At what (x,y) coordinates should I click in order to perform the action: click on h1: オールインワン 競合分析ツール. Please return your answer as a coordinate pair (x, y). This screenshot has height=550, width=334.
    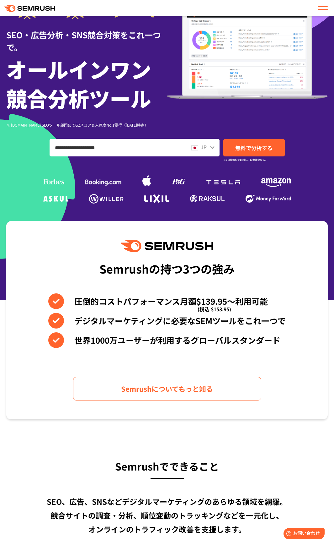
    Looking at the image, I should click on (87, 84).